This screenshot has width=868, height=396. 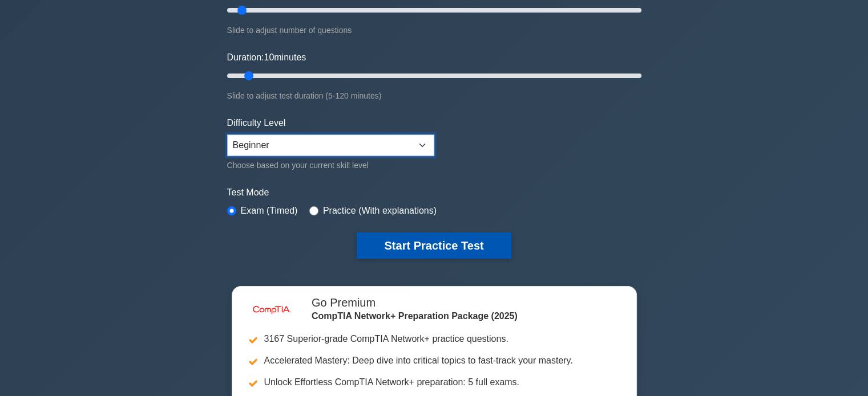 I want to click on span: 10, so click(x=269, y=57).